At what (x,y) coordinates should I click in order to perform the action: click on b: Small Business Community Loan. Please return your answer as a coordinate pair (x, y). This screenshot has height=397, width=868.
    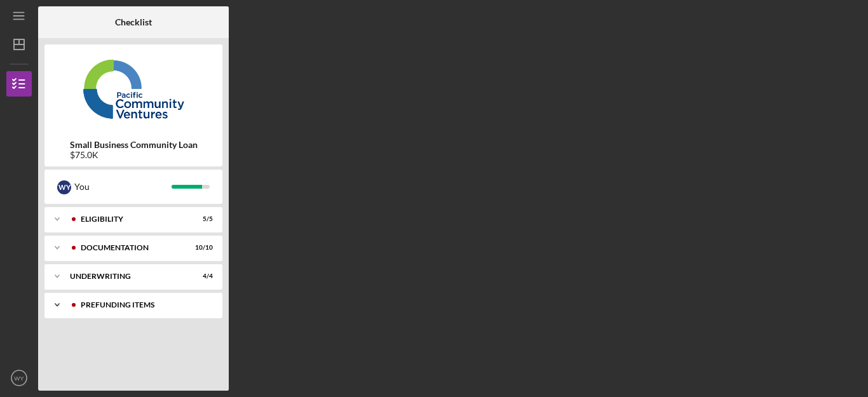
    Looking at the image, I should click on (133, 145).